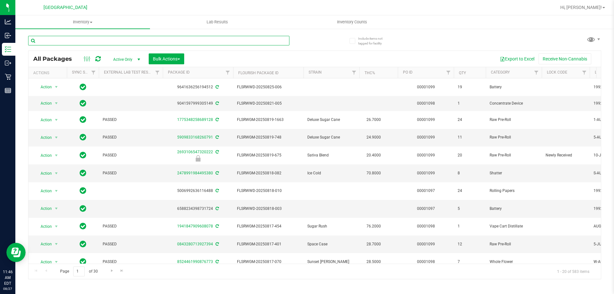 The width and height of the screenshot is (614, 294). Describe the element at coordinates (374, 41) in the screenshot. I see `span: Include items not tagged for facility` at that location.